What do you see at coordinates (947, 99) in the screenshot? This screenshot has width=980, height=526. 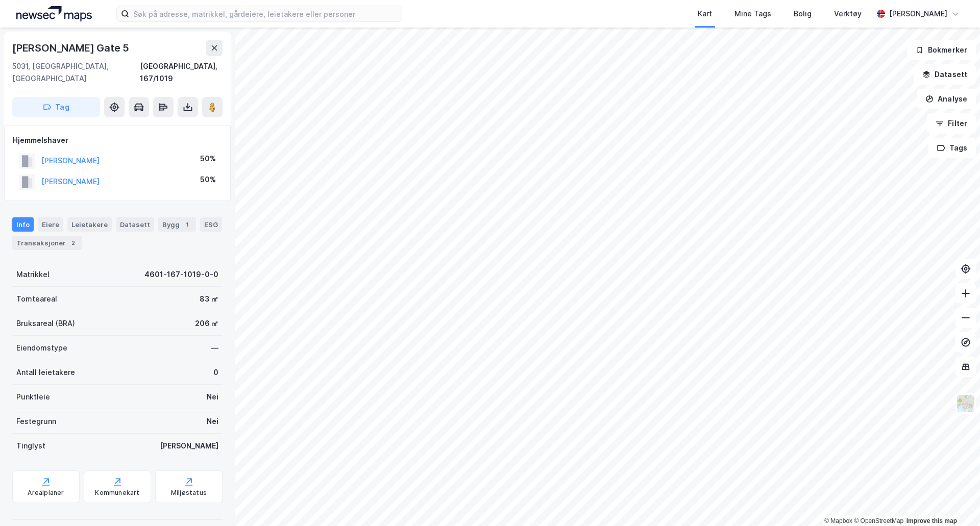 I see `button: Analyse` at bounding box center [947, 99].